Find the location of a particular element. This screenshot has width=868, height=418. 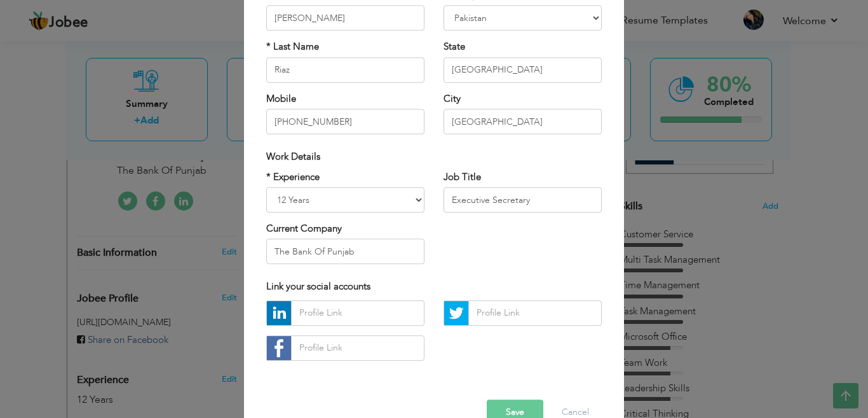

label: Current Company is located at coordinates (304, 228).